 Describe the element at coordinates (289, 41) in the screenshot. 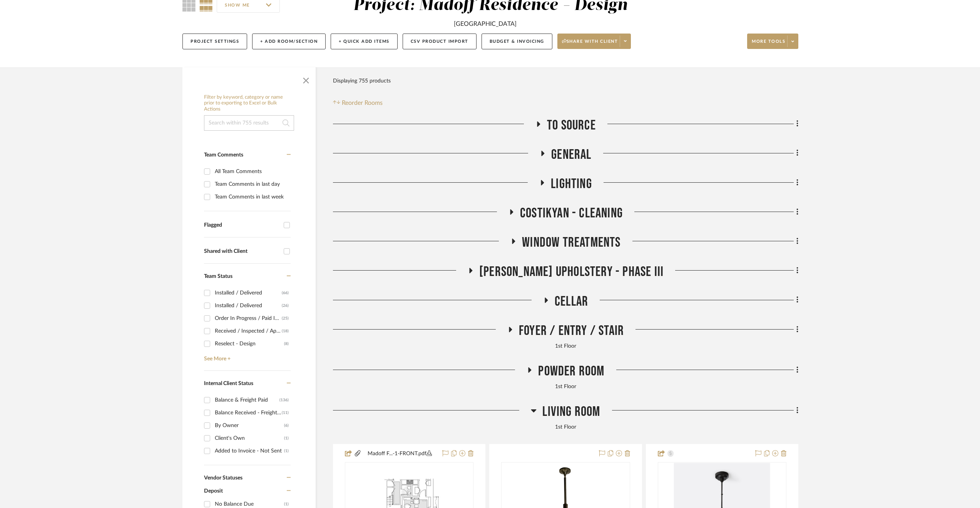

I see `button: + Add Room/Section` at that location.